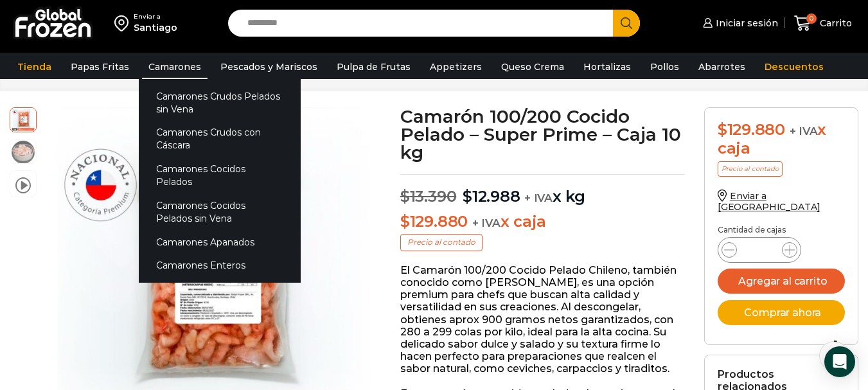 This screenshot has height=390, width=868. What do you see at coordinates (627, 23) in the screenshot?
I see `button: Search button` at bounding box center [627, 23].